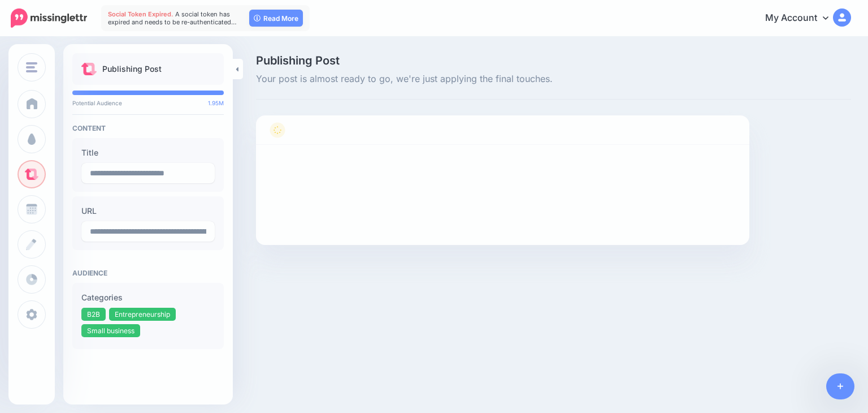 The image size is (868, 413). I want to click on span: Entrepreneurship, so click(143, 314).